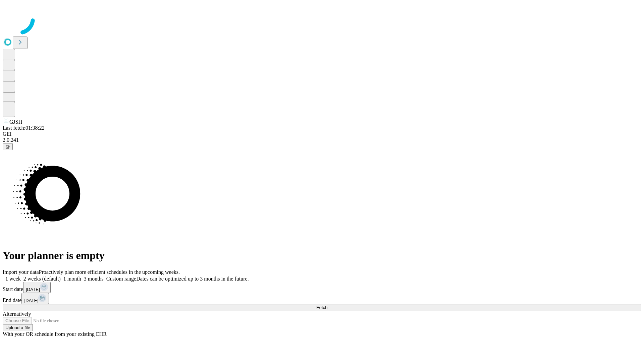 Image resolution: width=644 pixels, height=362 pixels. I want to click on span: Fetch, so click(322, 308).